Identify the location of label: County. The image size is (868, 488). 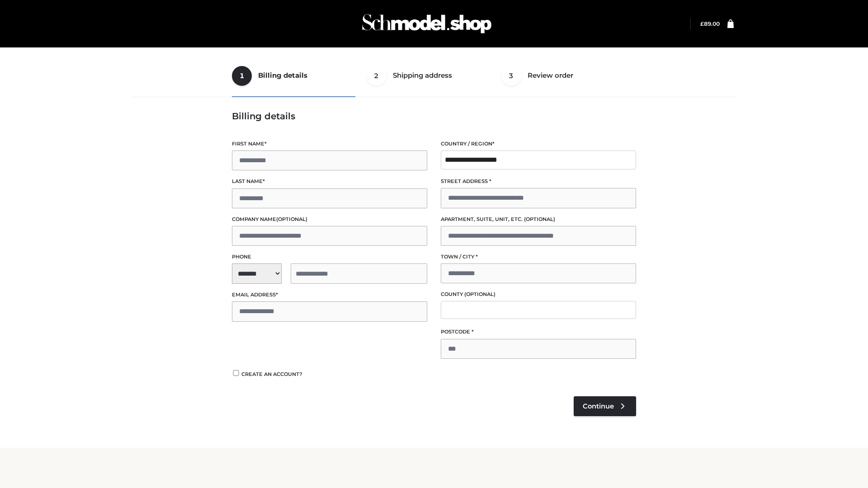
(538, 294).